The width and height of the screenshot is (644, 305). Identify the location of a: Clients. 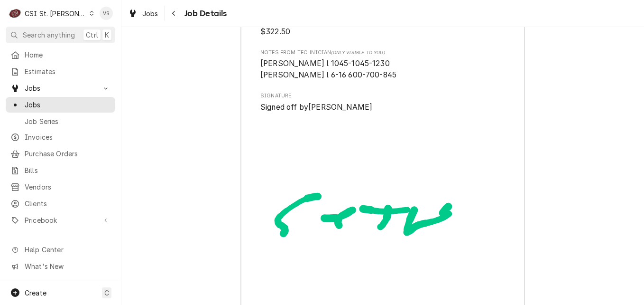
(60, 203).